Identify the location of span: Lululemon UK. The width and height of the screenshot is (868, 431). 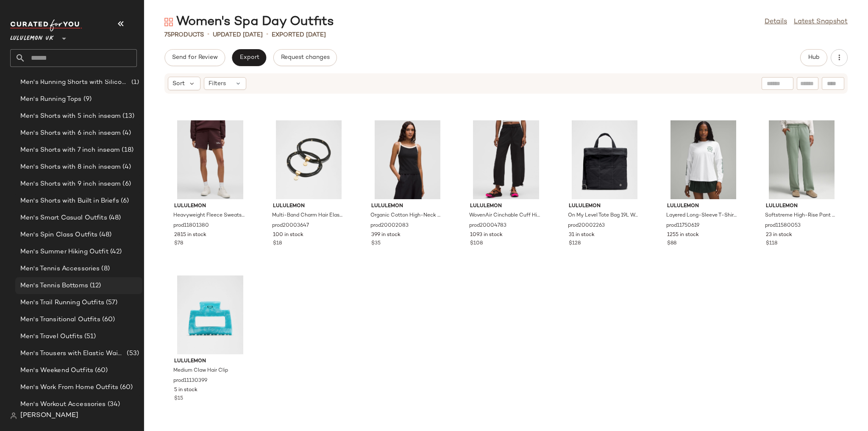
(32, 36).